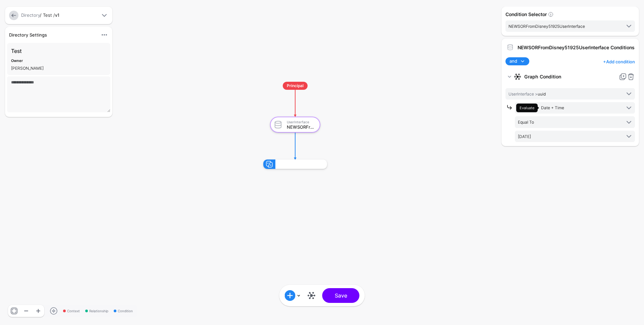 The height and width of the screenshot is (325, 644). What do you see at coordinates (619, 61) in the screenshot?
I see `a: Add condition` at bounding box center [619, 61].